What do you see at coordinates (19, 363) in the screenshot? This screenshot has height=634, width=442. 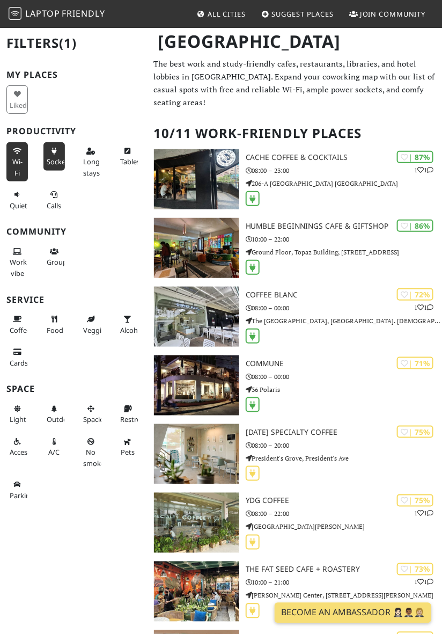 I see `span: Credit cards` at bounding box center [19, 363].